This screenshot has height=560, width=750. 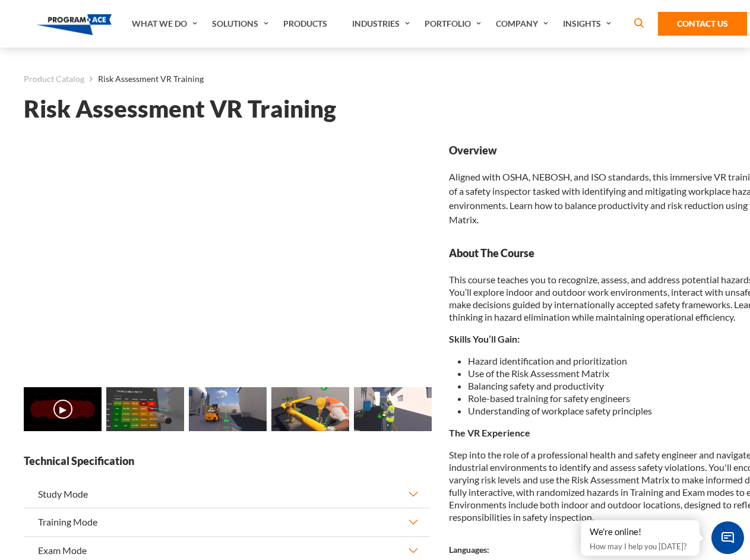 I want to click on button: Training Mode, so click(x=227, y=522).